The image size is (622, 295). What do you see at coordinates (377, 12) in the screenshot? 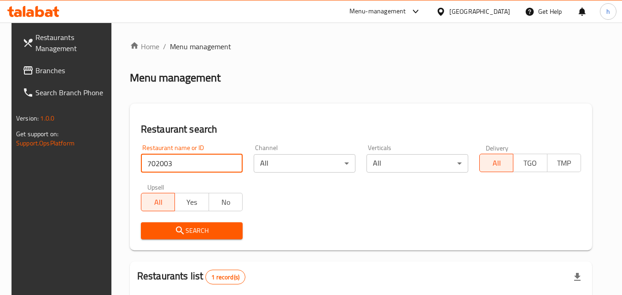
I see `div: Menu-management` at bounding box center [377, 12].